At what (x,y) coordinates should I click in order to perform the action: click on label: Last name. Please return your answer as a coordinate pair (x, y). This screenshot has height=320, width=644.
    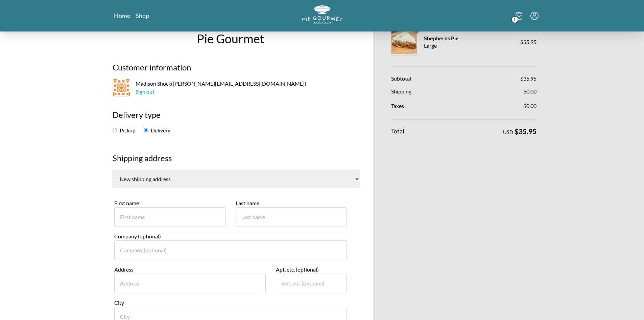
    Looking at the image, I should click on (247, 203).